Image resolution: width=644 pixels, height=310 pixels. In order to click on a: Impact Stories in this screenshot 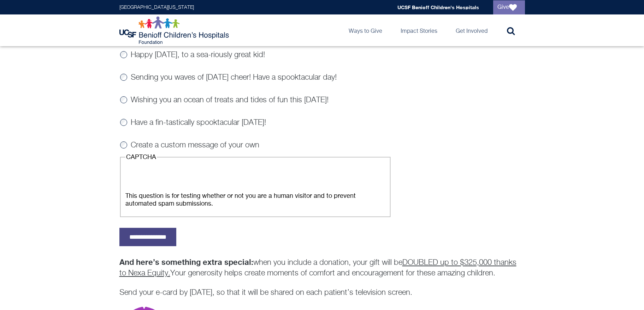, I will do `click(419, 31)`.